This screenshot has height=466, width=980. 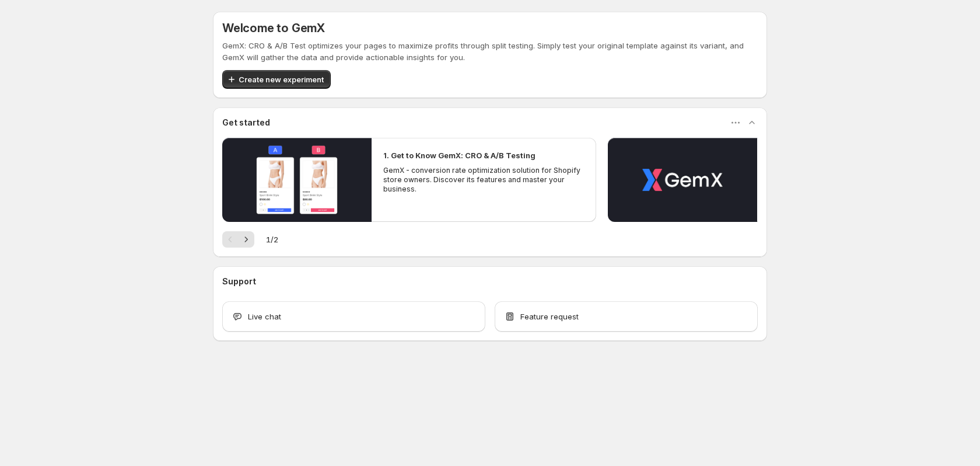 What do you see at coordinates (238, 240) in the screenshot?
I see `nav: Pagination` at bounding box center [238, 240].